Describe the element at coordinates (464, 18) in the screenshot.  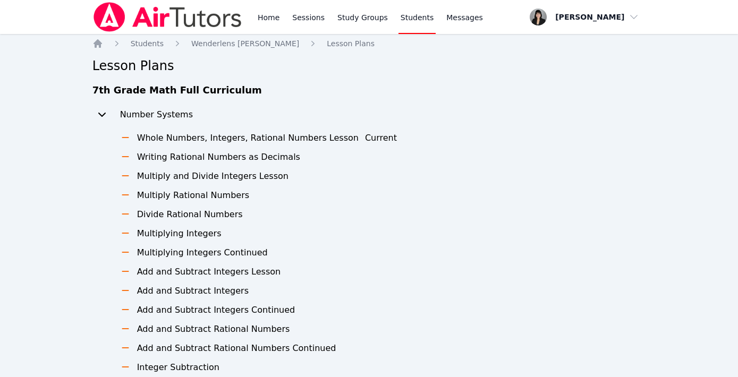
I see `span: Messages` at that location.